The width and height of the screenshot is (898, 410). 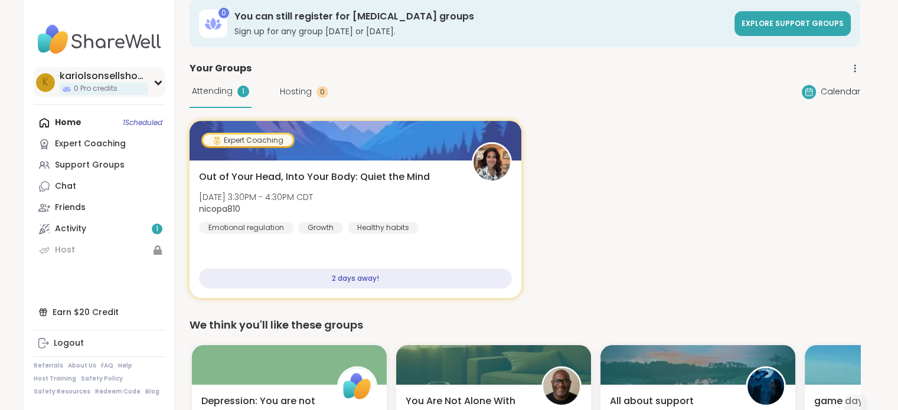 What do you see at coordinates (243, 92) in the screenshot?
I see `div: 1` at bounding box center [243, 92].